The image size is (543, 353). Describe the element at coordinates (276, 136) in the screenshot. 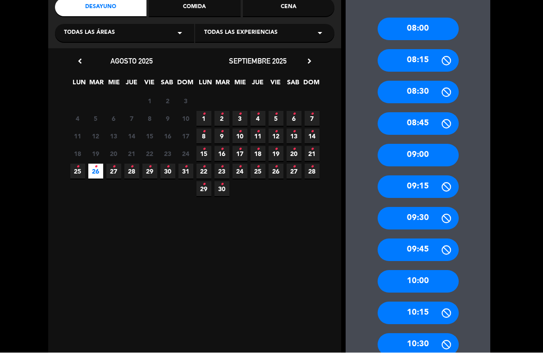

I see `span: 12` at that location.